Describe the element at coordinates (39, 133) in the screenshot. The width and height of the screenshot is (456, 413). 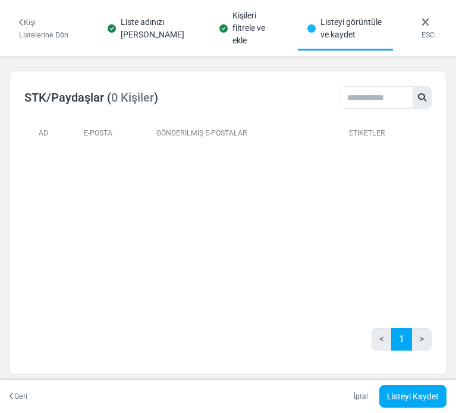
I see `a: Ad` at that location.